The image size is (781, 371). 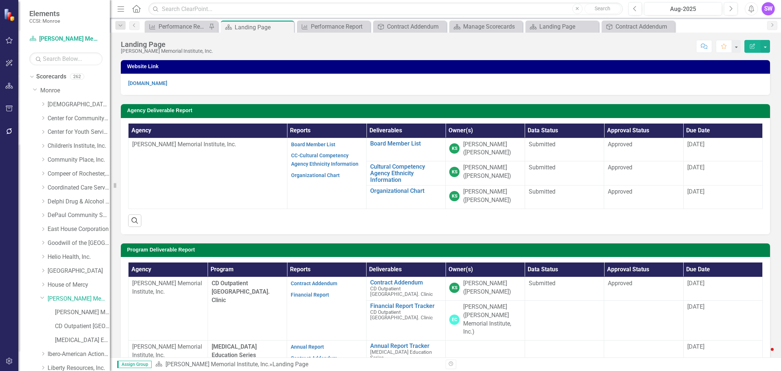 What do you see at coordinates (562, 26) in the screenshot?
I see `a: Landing Page` at bounding box center [562, 26].